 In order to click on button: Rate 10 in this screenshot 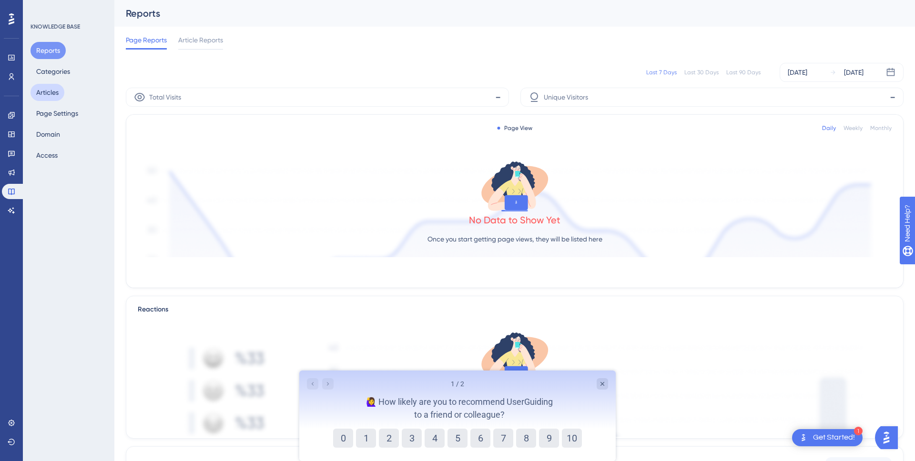, I will do `click(272, 68)`.